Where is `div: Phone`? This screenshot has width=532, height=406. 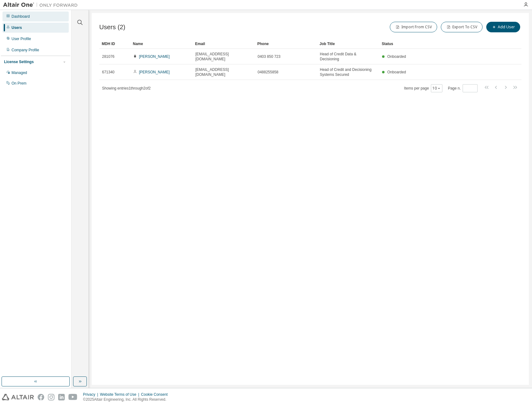 div: Phone is located at coordinates (286, 44).